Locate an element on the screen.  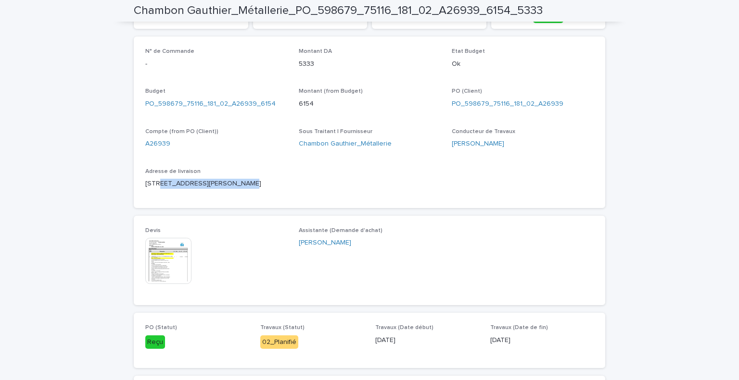
span: N° de Commande is located at coordinates (170, 51).